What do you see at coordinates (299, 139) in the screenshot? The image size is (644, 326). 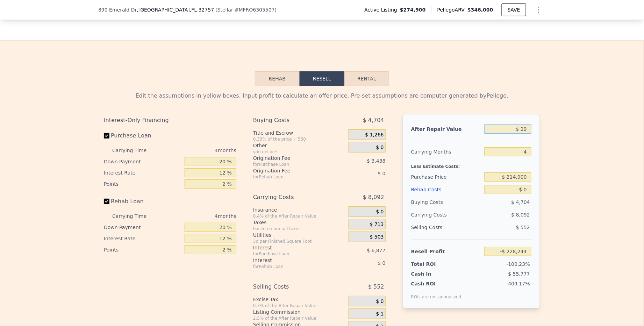 I see `div: 0.33% of the price + 550` at bounding box center [299, 139].